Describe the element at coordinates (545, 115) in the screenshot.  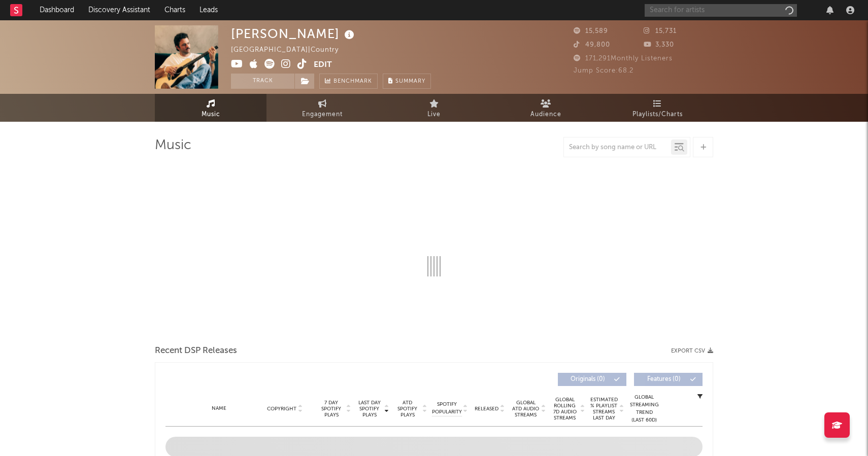
I see `span: Audience` at that location.